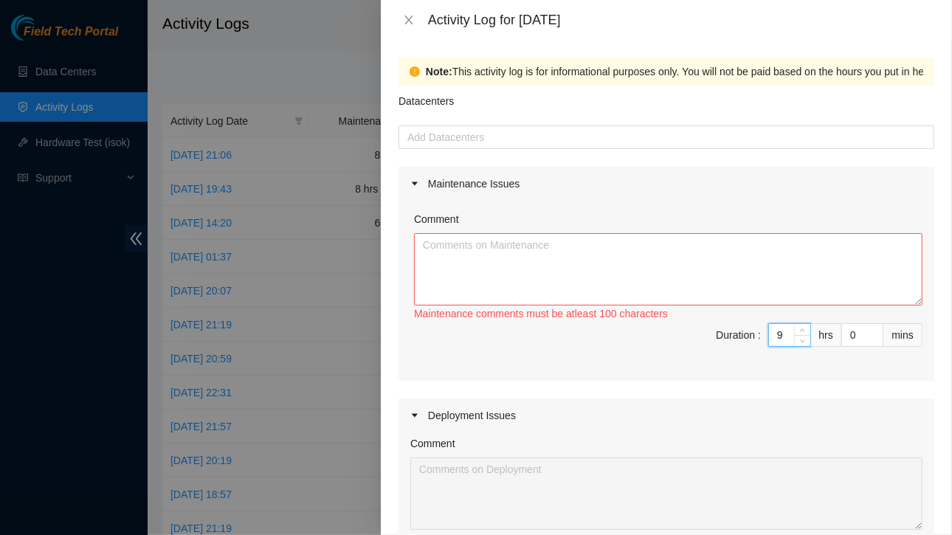 The height and width of the screenshot is (535, 952). What do you see at coordinates (826, 335) in the screenshot?
I see `div: hrs` at bounding box center [826, 335].